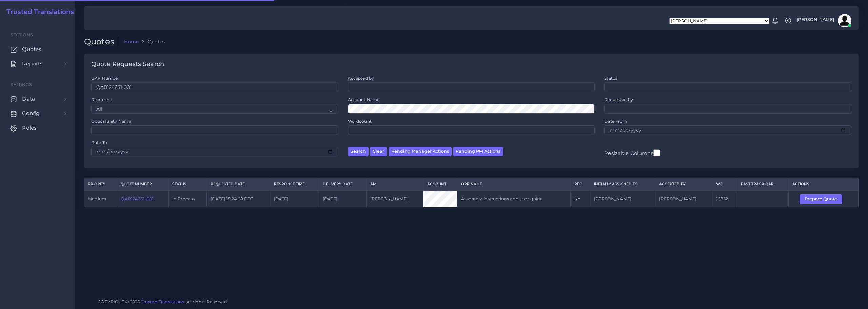 The height and width of the screenshot is (309, 868). What do you see at coordinates (111, 121) in the screenshot?
I see `label: Opportunity Name` at bounding box center [111, 121].